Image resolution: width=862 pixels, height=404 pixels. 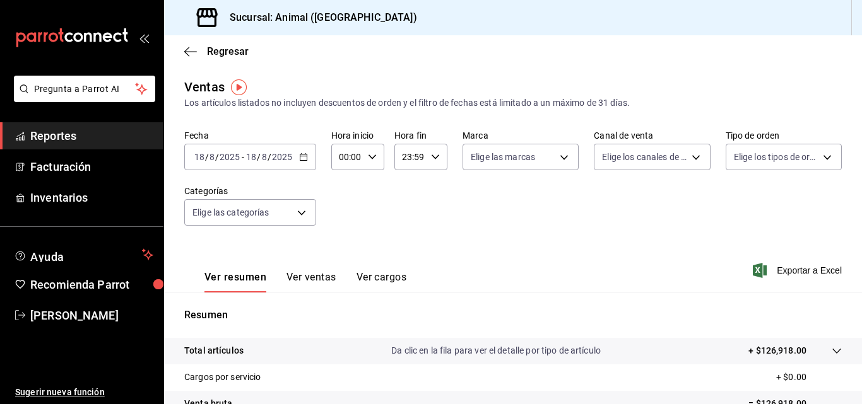 What do you see at coordinates (250, 136) in the screenshot?
I see `label: Fecha` at bounding box center [250, 136].